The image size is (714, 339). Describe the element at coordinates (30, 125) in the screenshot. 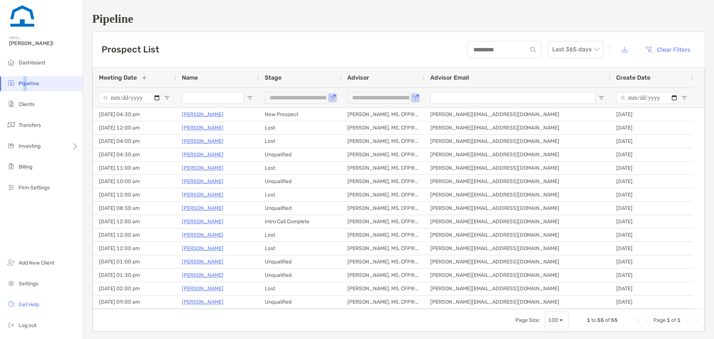

I see `span: Transfers` at that location.